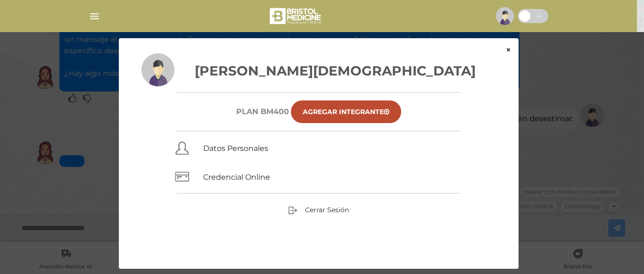 The height and width of the screenshot is (274, 644). Describe the element at coordinates (296, 16) in the screenshot. I see `img: bristol-medicine-blanco.png` at that location.